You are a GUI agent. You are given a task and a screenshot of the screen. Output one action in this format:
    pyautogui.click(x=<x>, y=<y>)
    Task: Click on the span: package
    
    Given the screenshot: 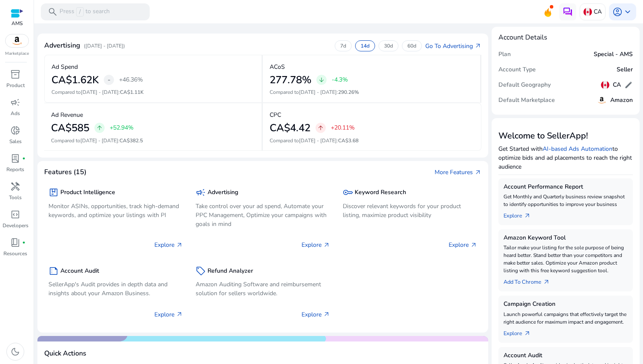 What is the action you would take?
    pyautogui.click(x=54, y=192)
    